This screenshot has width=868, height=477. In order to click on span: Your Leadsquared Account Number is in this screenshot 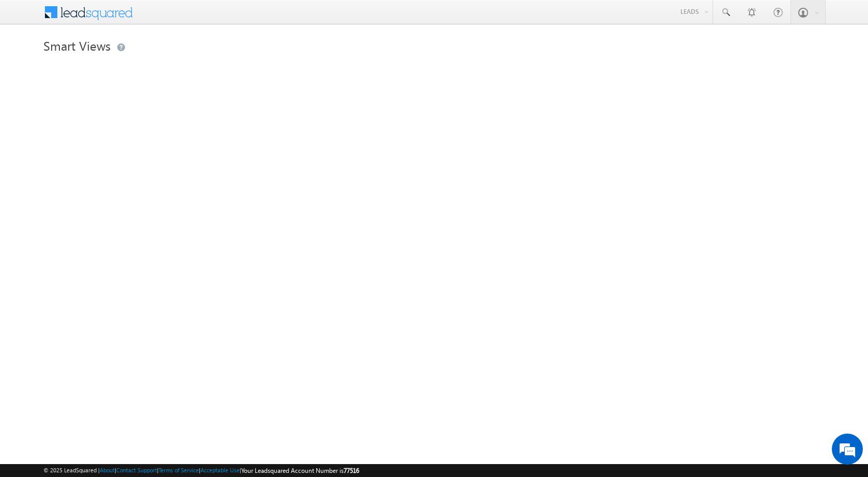, I will do `click(300, 470)`.